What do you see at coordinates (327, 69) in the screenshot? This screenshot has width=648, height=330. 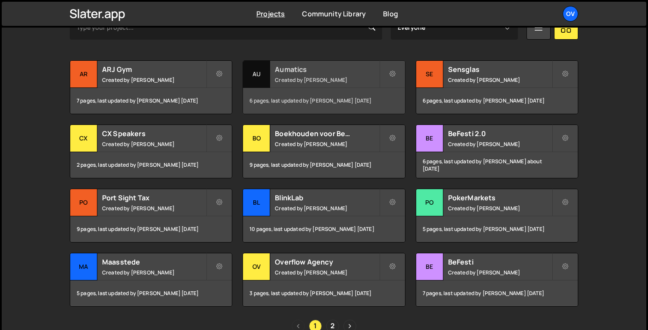 I see `h2: Aumatics` at bounding box center [327, 69].